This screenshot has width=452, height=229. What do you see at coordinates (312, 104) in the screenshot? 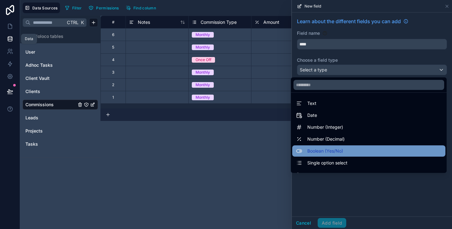
I see `span: Text` at bounding box center [312, 104].